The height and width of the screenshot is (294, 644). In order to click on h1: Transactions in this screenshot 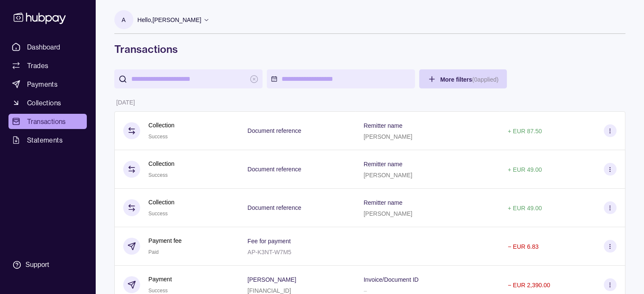, I will do `click(370, 49)`.